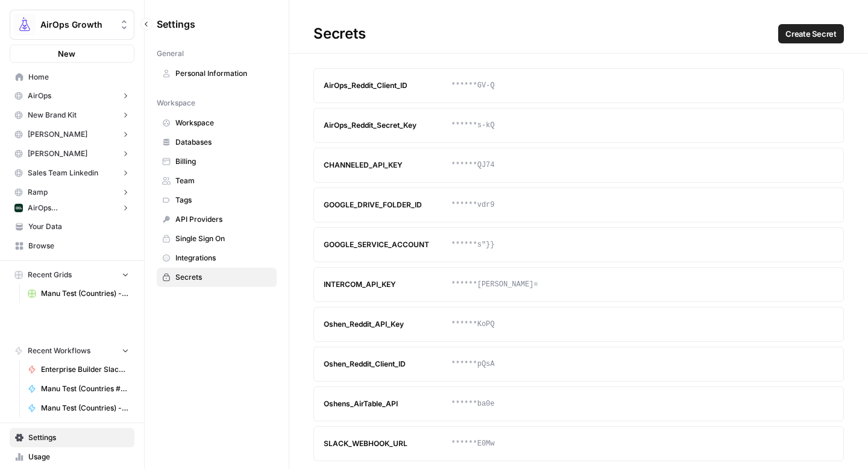 The height and width of the screenshot is (469, 868). I want to click on button: Ramp, so click(72, 192).